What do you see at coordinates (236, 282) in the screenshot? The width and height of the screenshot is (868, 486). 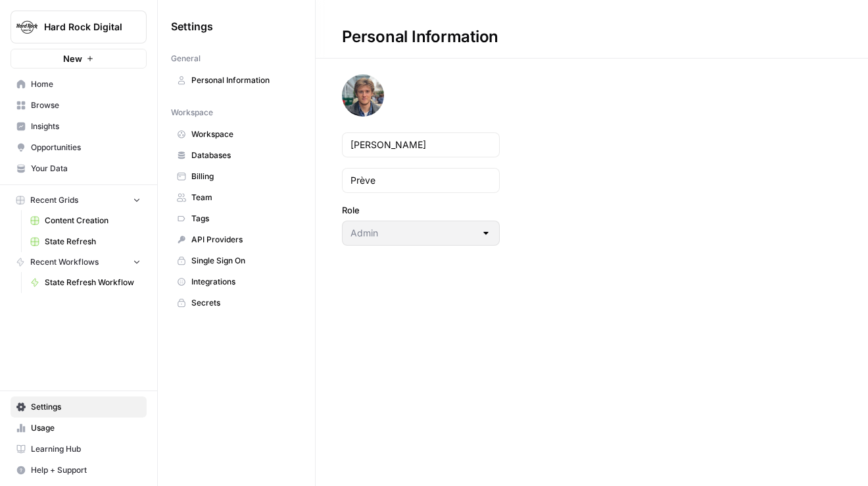 I see `a: Integrations` at bounding box center [236, 282].